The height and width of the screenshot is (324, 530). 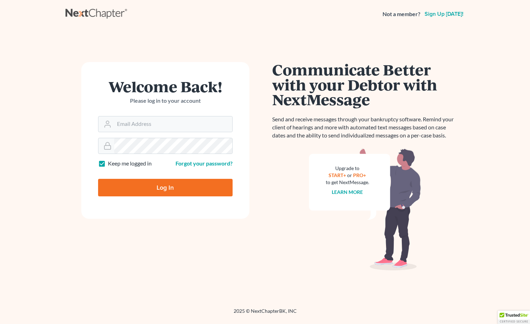 What do you see at coordinates (338, 175) in the screenshot?
I see `a: START+` at bounding box center [338, 175].